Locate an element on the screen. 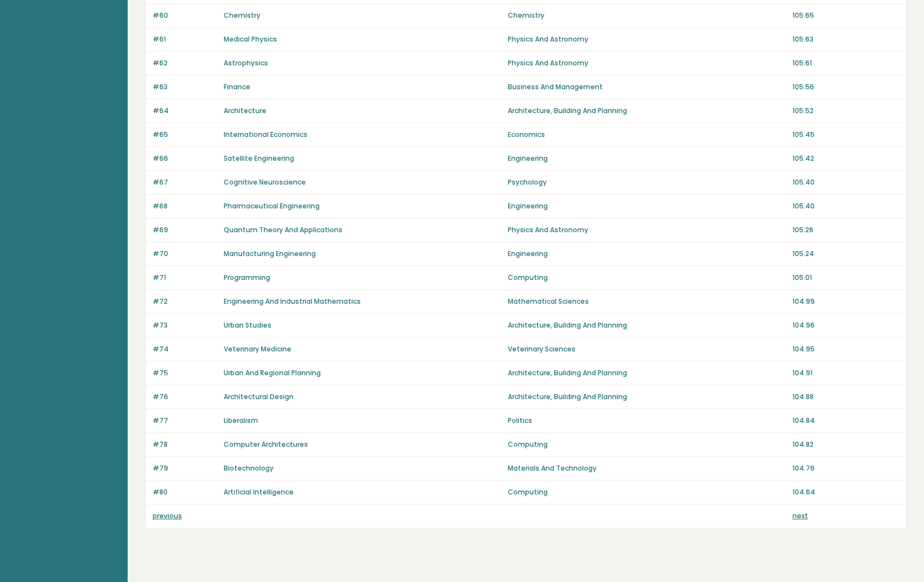 This screenshot has width=924, height=582. p: Chemistry is located at coordinates (646, 15).